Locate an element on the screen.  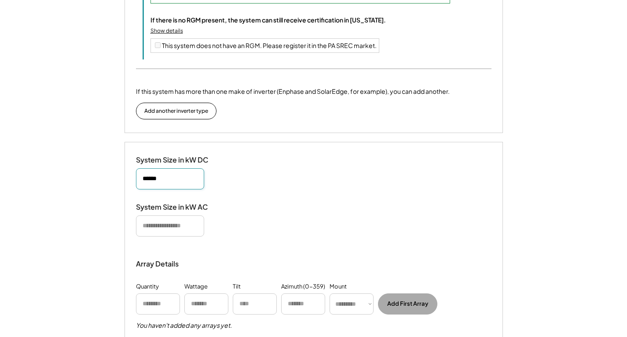
h5: You haven't added any arrays yet. is located at coordinates (184, 325).